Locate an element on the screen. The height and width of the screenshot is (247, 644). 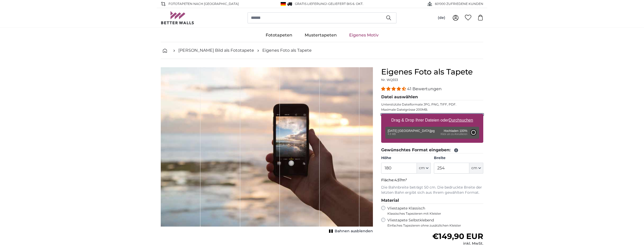
button: (de) is located at coordinates (441, 18).